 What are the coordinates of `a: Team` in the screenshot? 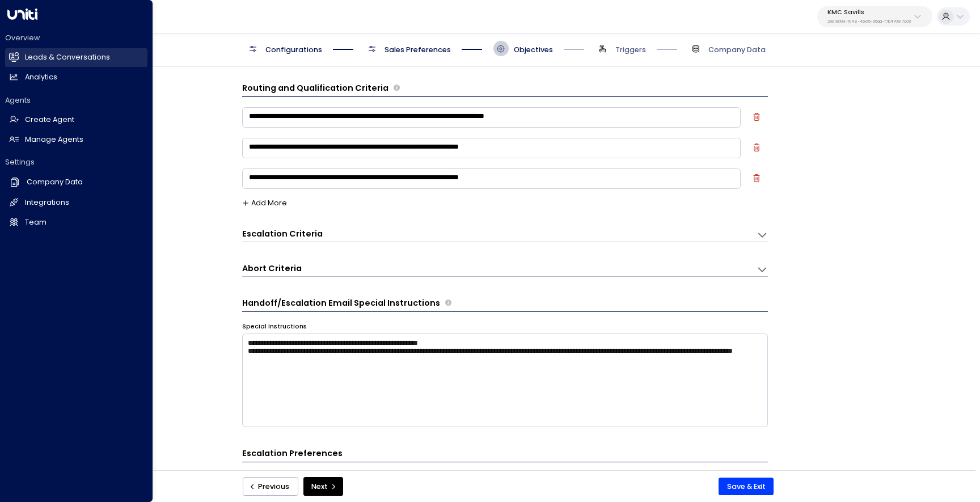 It's located at (76, 222).